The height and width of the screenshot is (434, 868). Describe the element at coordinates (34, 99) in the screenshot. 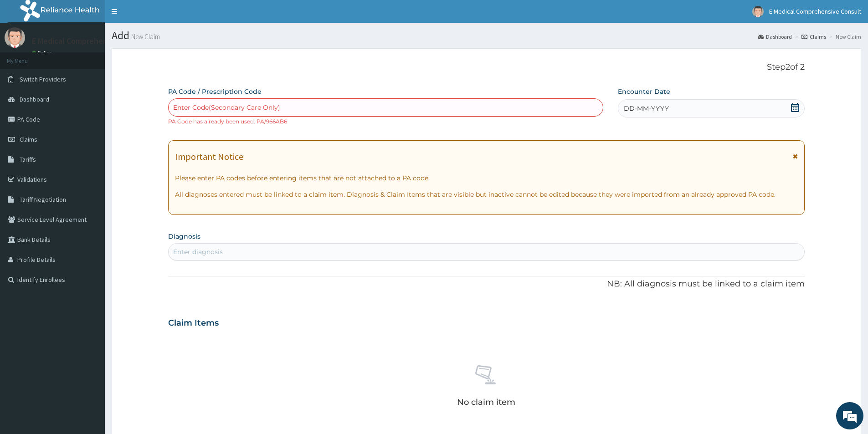

I see `span: Dashboard` at that location.